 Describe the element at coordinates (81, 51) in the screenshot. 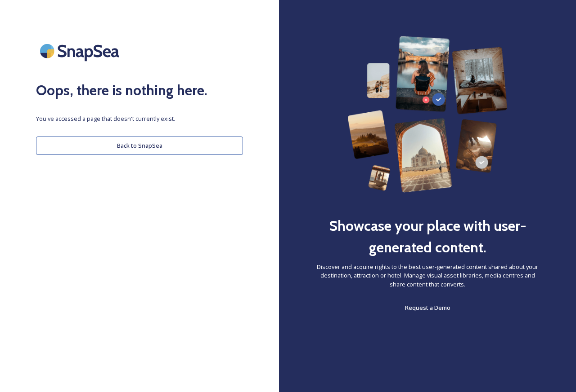

I see `img: SnapSea Logo` at that location.